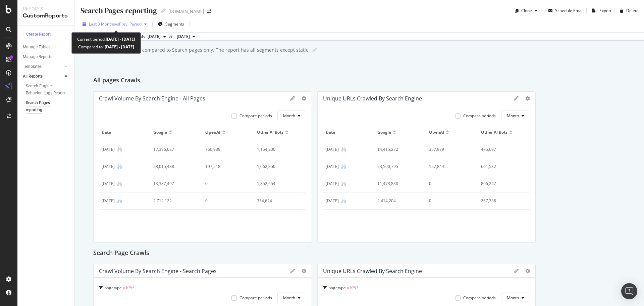 The image size is (644, 306). What do you see at coordinates (209, 11) in the screenshot?
I see `div: arrow-right-arrow-left` at bounding box center [209, 11].